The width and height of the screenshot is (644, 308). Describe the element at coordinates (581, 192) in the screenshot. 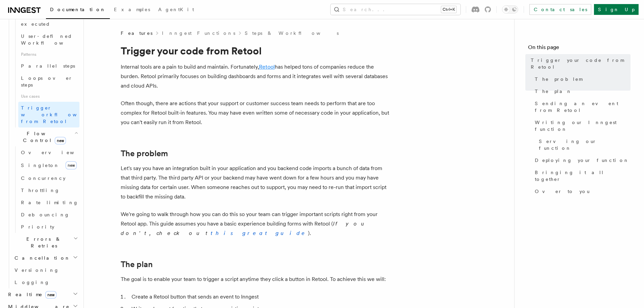

I see `a: Over to you` at that location.